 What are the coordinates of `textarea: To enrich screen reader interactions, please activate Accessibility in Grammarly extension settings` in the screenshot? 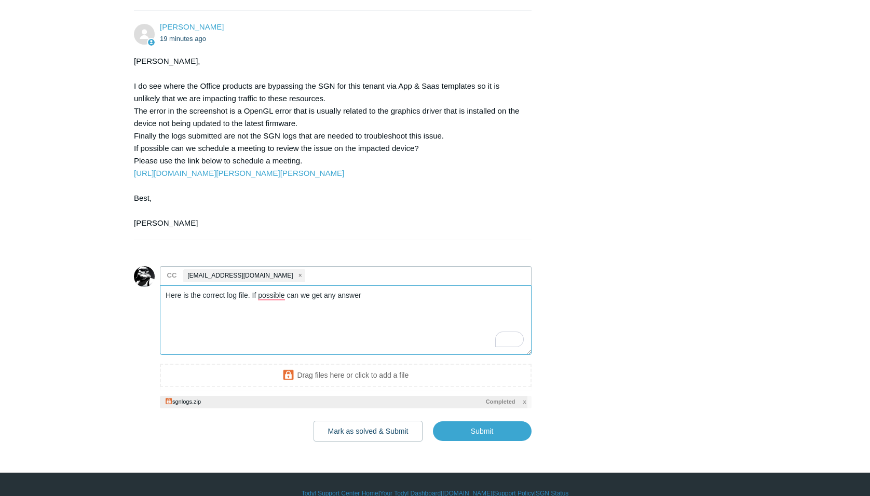 It's located at (346, 320).